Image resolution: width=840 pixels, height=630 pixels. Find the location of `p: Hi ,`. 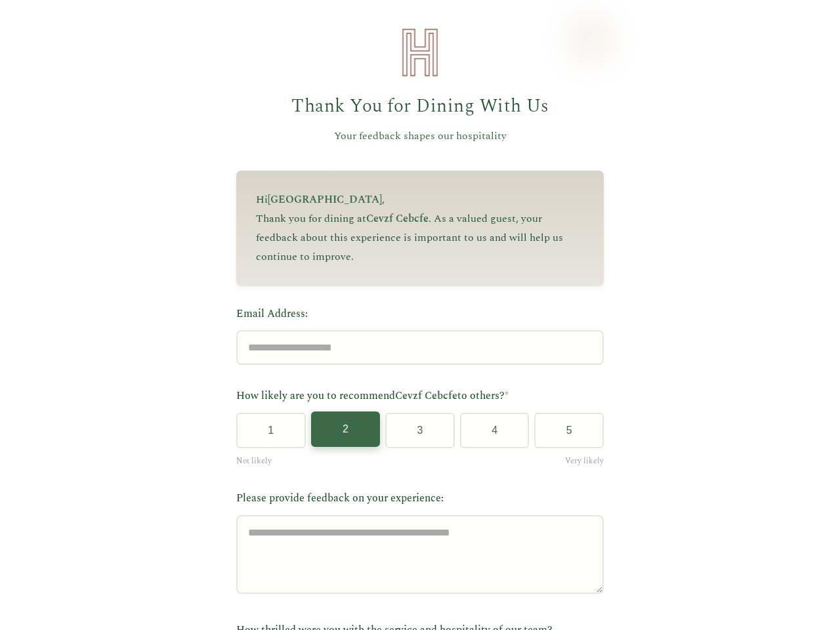

p: Hi , is located at coordinates (420, 200).